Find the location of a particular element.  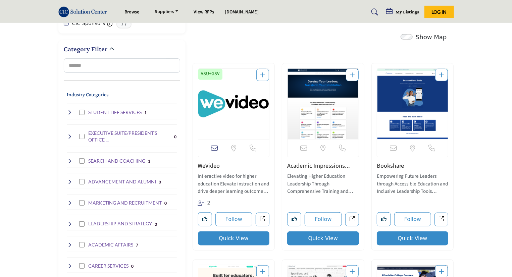

img: Bookshare is located at coordinates (413, 104).